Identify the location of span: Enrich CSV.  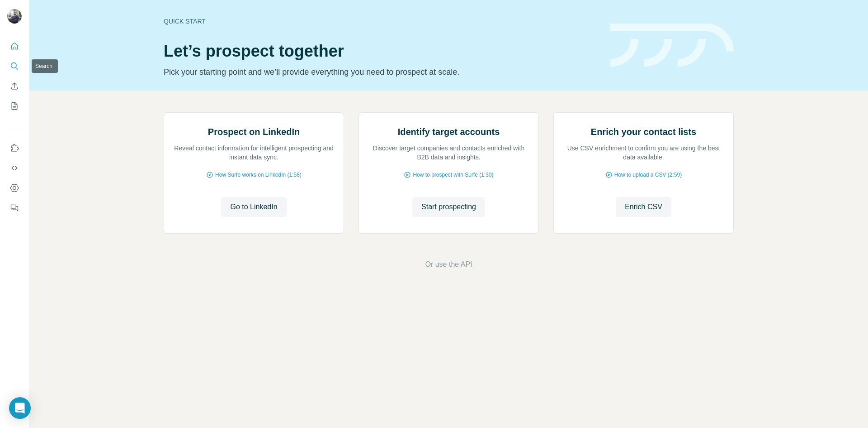
(644, 207).